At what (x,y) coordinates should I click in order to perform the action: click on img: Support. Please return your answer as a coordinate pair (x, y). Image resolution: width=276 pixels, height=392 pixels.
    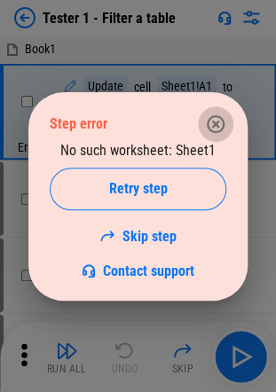
    Looking at the image, I should click on (89, 271).